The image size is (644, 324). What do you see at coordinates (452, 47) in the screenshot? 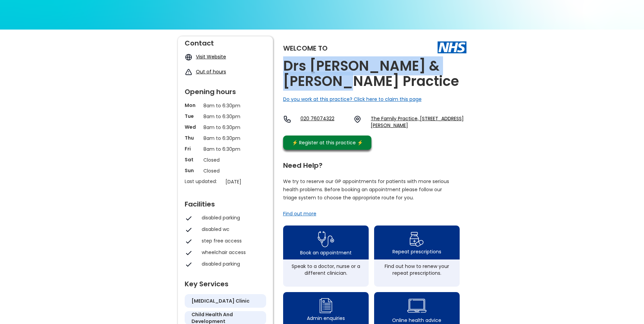
I see `img: The NHS logo` at bounding box center [452, 47].